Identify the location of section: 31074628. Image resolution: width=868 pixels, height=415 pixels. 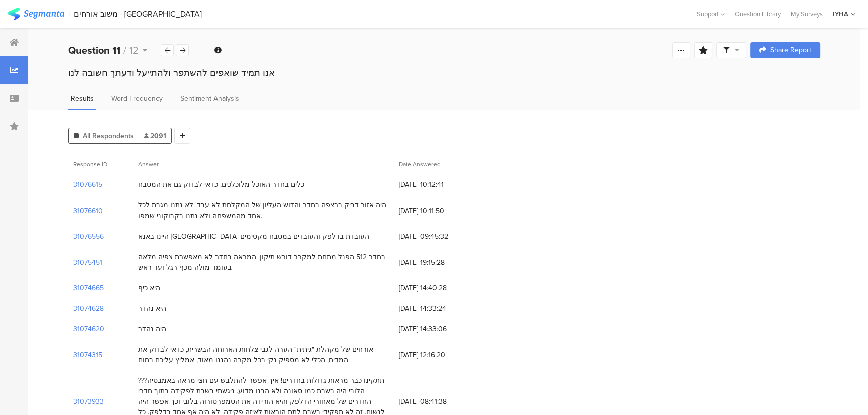
(88, 308).